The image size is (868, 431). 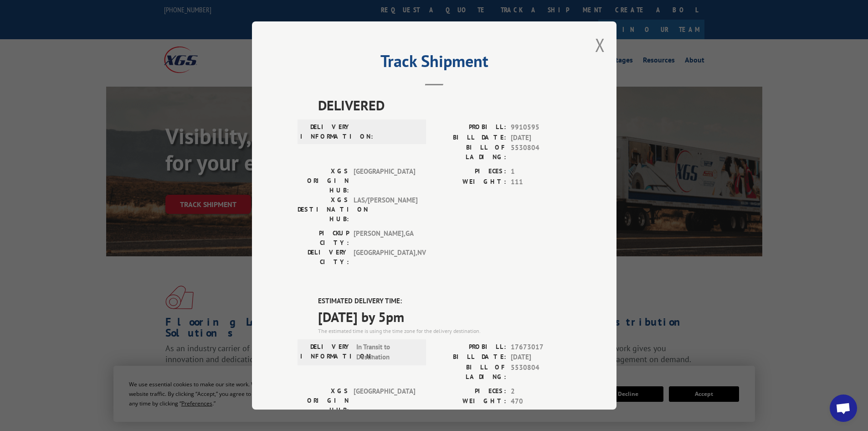 I want to click on span: 17673017, so click(x=540, y=347).